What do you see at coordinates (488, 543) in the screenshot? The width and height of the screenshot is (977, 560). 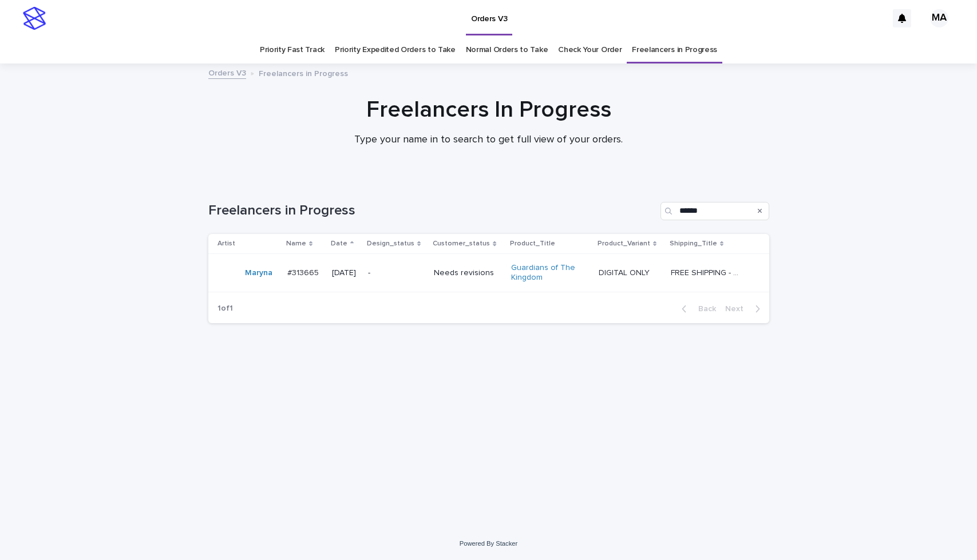 I see `a: Powered By Stacker` at bounding box center [488, 543].